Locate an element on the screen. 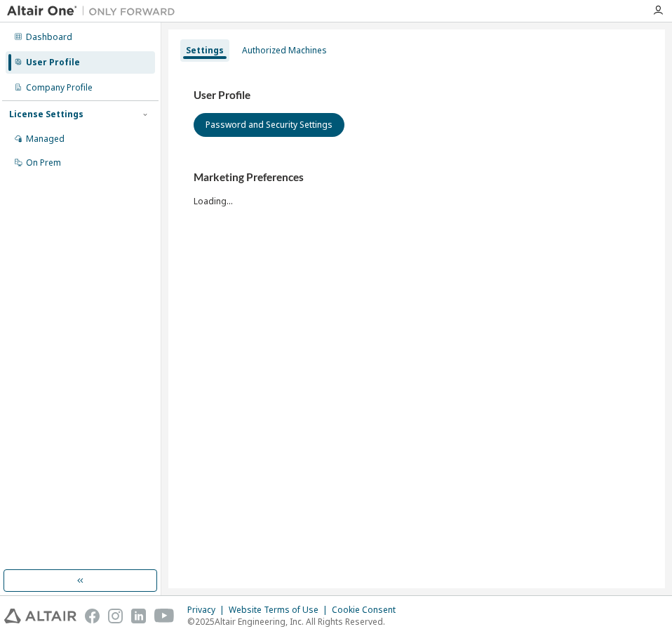 The image size is (672, 636). div: Company Profile is located at coordinates (59, 88).